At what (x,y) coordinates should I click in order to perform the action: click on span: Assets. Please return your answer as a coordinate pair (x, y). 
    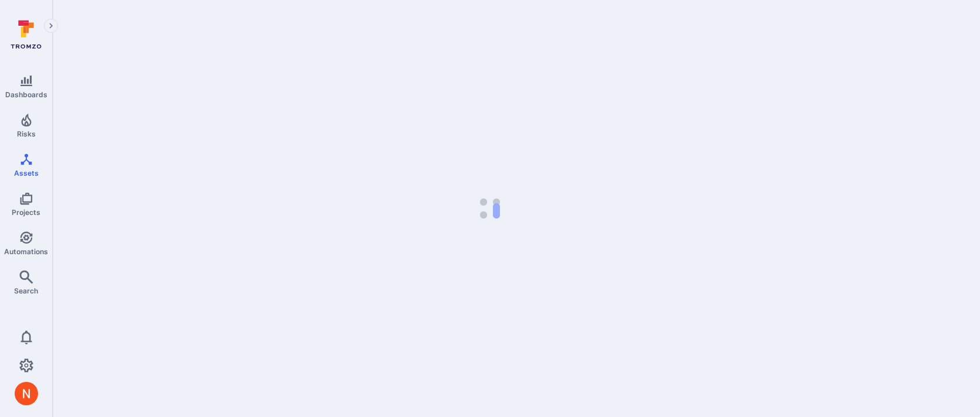
    Looking at the image, I should click on (26, 173).